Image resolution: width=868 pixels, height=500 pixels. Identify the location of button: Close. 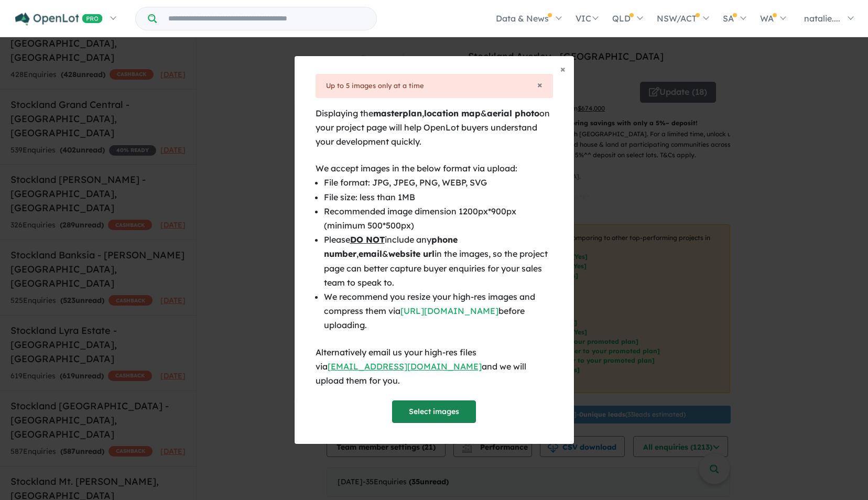
(540, 85).